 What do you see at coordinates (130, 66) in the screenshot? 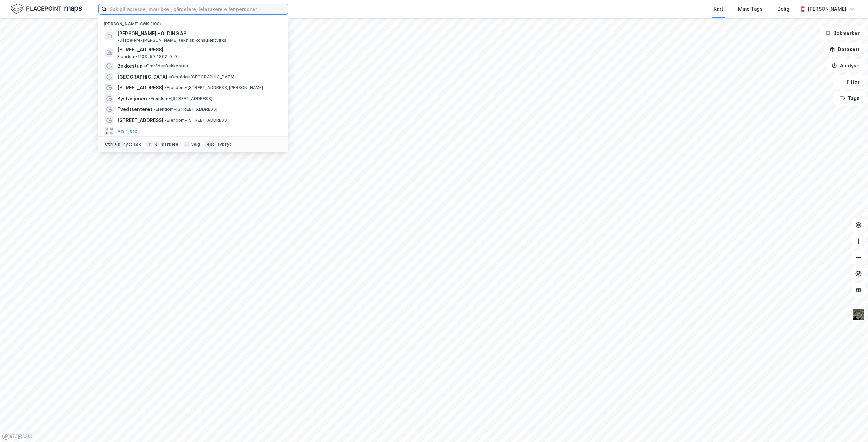
I see `span: Bekkestua` at bounding box center [130, 66].